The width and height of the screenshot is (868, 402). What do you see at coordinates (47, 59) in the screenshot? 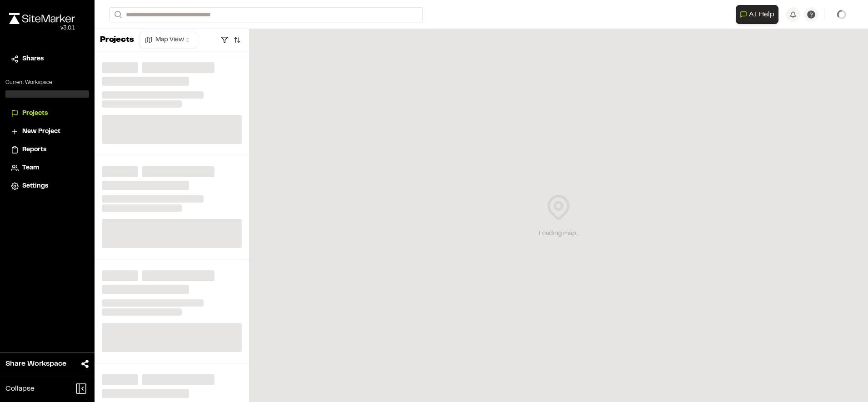
I see `a: Shares` at bounding box center [47, 59].